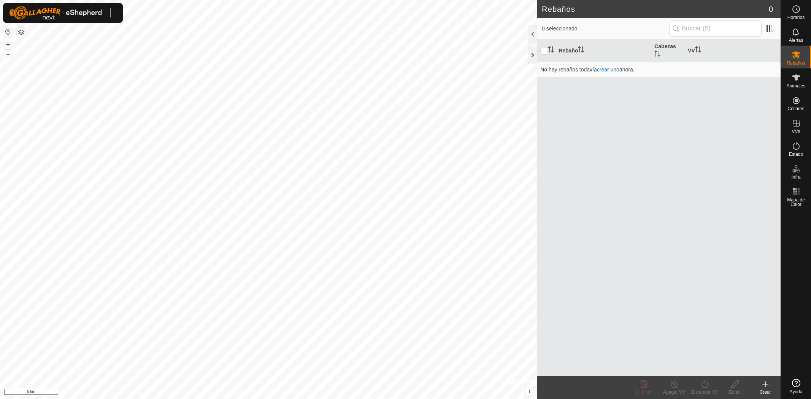 The image size is (811, 399). What do you see at coordinates (795, 387) in the screenshot?
I see `a: Ayuda` at bounding box center [795, 387].